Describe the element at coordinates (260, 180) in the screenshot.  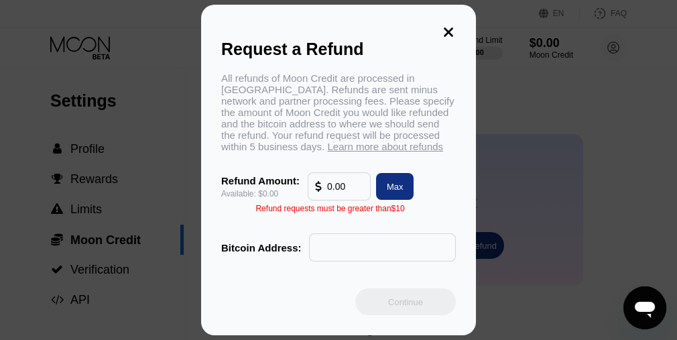
I see `div: Refund Amount:` at that location.